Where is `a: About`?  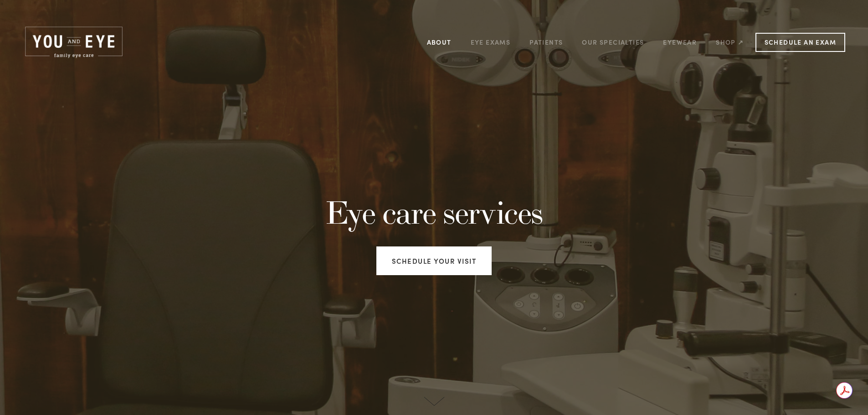 a: About is located at coordinates (439, 42).